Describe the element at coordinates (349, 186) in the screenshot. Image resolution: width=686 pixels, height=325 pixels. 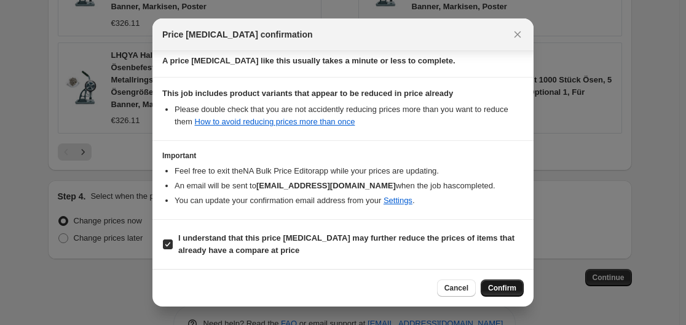
I see `li: An email will be sent to when the job has completed .` at that location.